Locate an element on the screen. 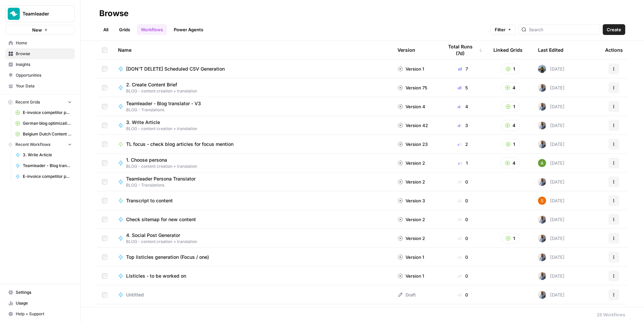 Image resolution: width=644 pixels, height=322 pixels. a: Teamleader Persona TranslatorBLOG - Translations is located at coordinates (252, 181).